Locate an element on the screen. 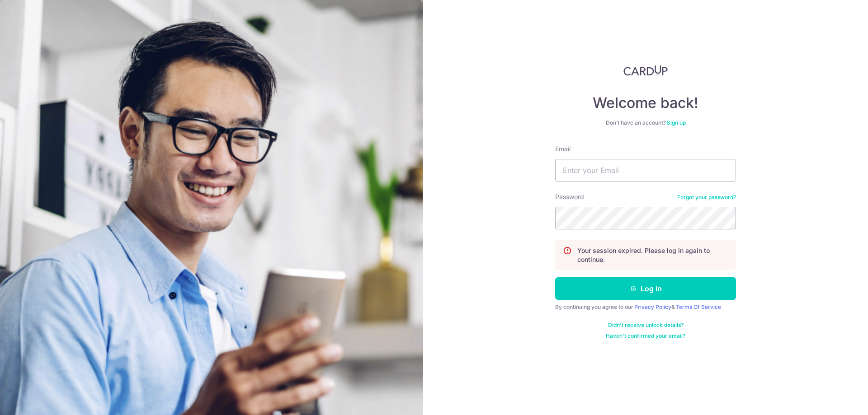 The image size is (868, 415). div: Don’t have an account? is located at coordinates (646, 123).